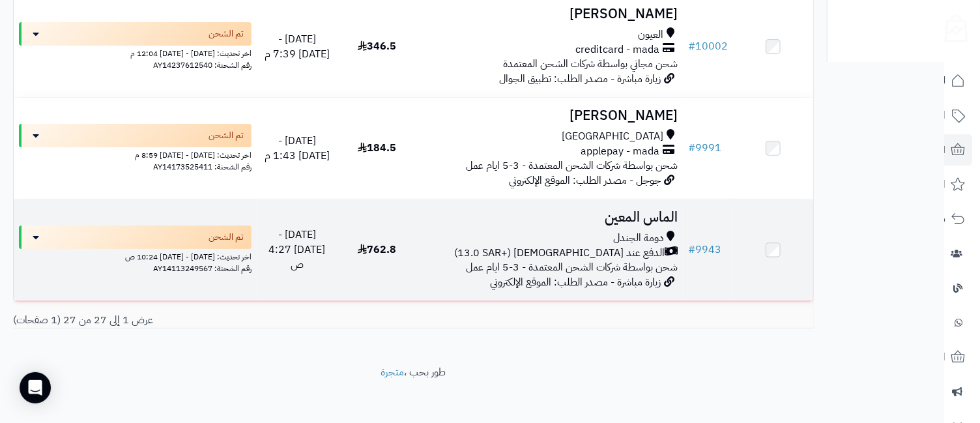 This screenshot has width=980, height=423. Describe the element at coordinates (202, 269) in the screenshot. I see `span: رقم الشحنة: AY14113249567` at that location.